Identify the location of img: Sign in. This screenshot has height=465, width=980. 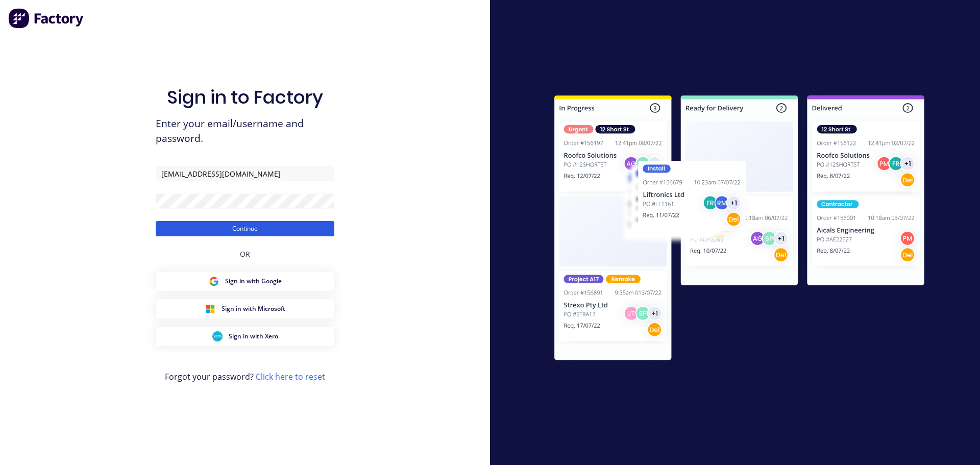
(739, 230).